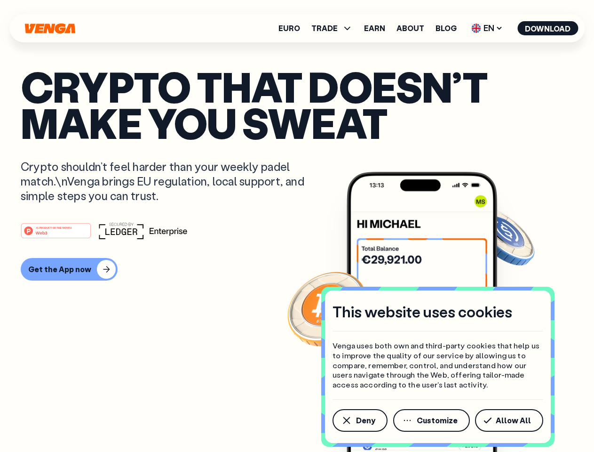  Describe the element at coordinates (41, 232) in the screenshot. I see `tspan: Web3` at that location.